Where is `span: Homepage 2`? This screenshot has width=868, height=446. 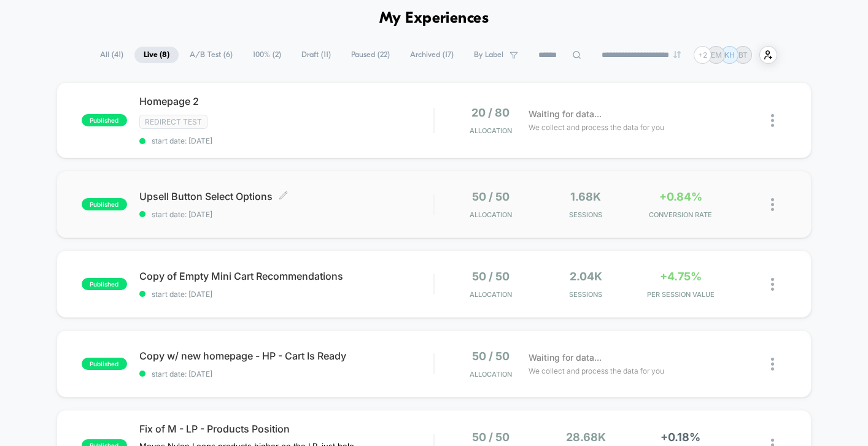
span: Homepage 2 is located at coordinates (286, 101).